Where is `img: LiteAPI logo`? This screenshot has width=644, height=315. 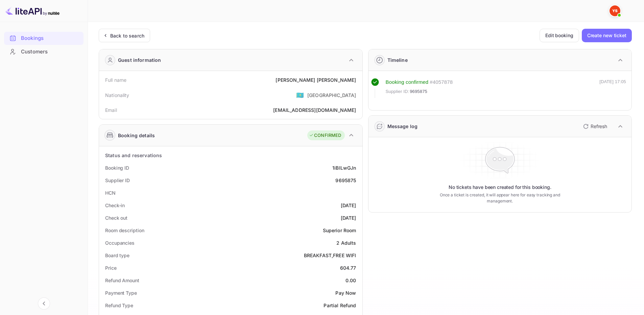
img: LiteAPI logo is located at coordinates (32, 11).